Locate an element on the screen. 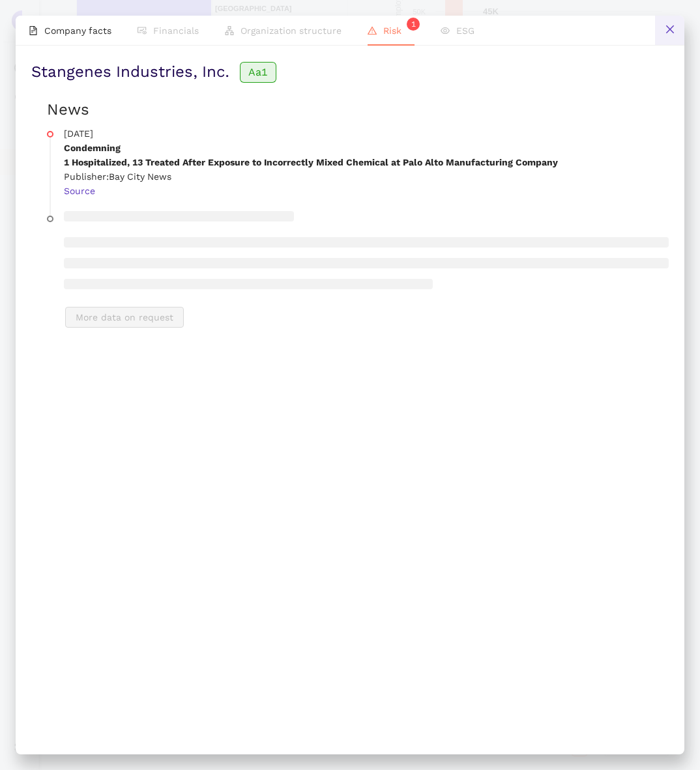 The width and height of the screenshot is (700, 770). p: Publisher: Bay City News is located at coordinates (367, 177).